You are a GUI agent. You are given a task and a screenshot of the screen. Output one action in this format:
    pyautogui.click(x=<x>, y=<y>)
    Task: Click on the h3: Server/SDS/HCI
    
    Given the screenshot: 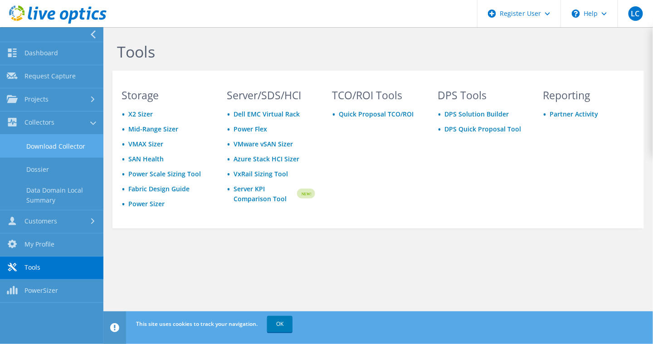 What is the action you would take?
    pyautogui.click(x=271, y=95)
    